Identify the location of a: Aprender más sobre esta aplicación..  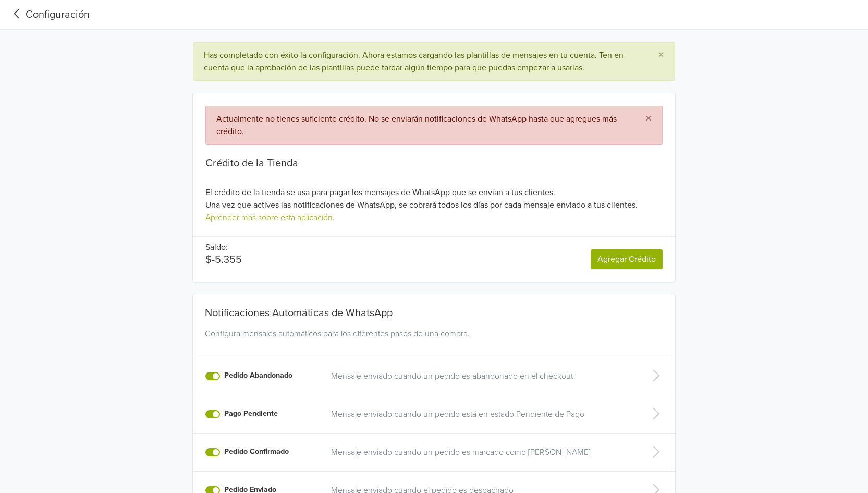
(270, 217).